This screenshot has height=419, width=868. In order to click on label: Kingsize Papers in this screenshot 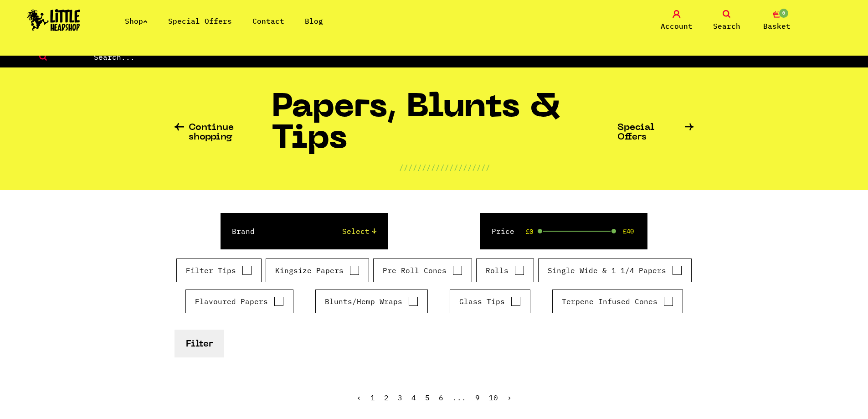, I will do `click(317, 271)`.